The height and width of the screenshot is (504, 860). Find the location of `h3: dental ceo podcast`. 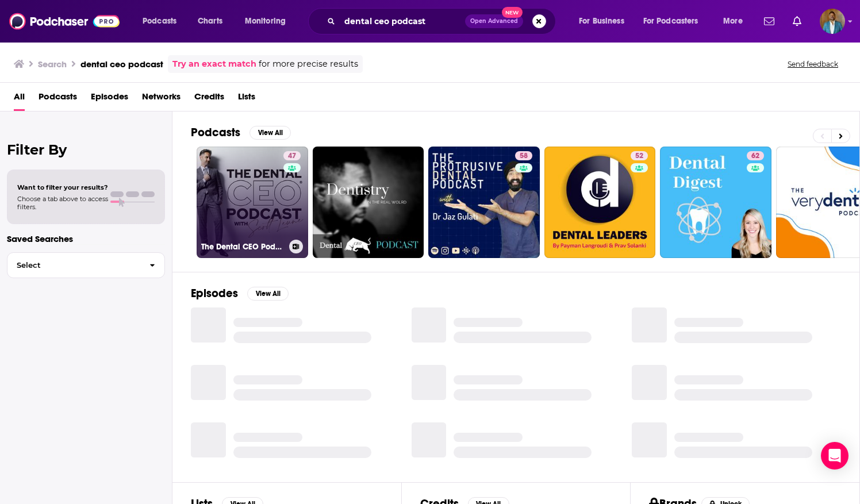

h3: dental ceo podcast is located at coordinates (122, 64).